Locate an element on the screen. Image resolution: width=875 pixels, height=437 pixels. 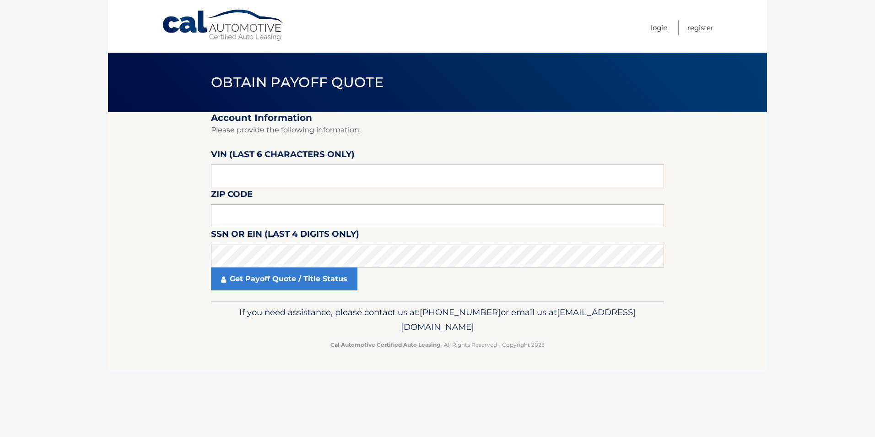
p: - All Rights Reserved - Copyright 2025 is located at coordinates (437, 344).